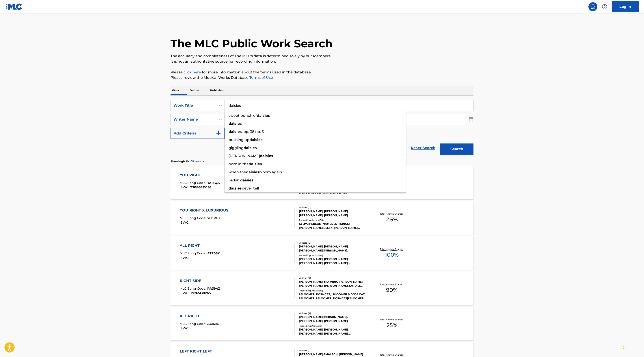  I want to click on p: Writer, so click(195, 90).